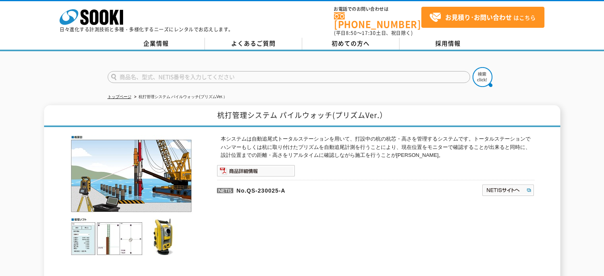  What do you see at coordinates (156, 44) in the screenshot?
I see `a: 企業情報` at bounding box center [156, 44].